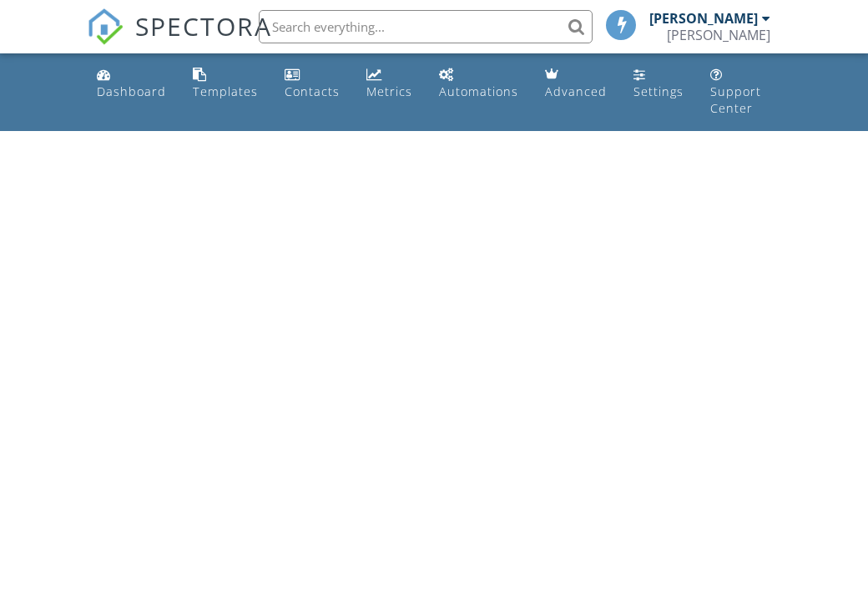 The width and height of the screenshot is (868, 595). Describe the element at coordinates (225, 84) in the screenshot. I see `a: Templates` at that location.